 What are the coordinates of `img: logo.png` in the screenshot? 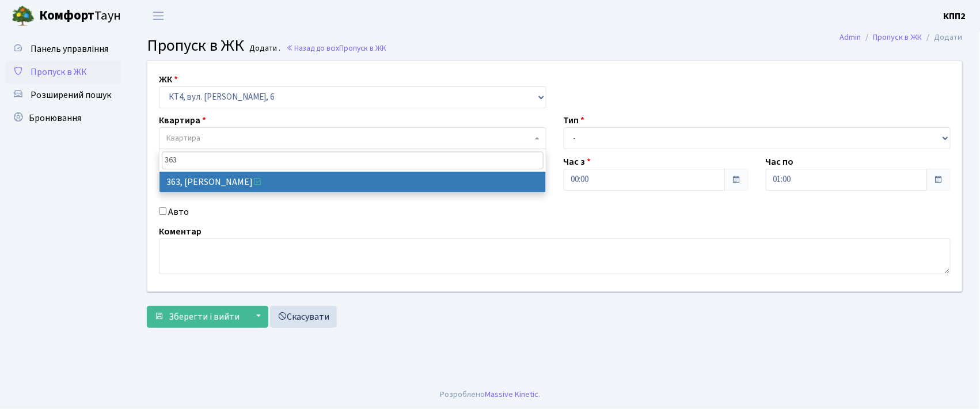 It's located at (23, 16).